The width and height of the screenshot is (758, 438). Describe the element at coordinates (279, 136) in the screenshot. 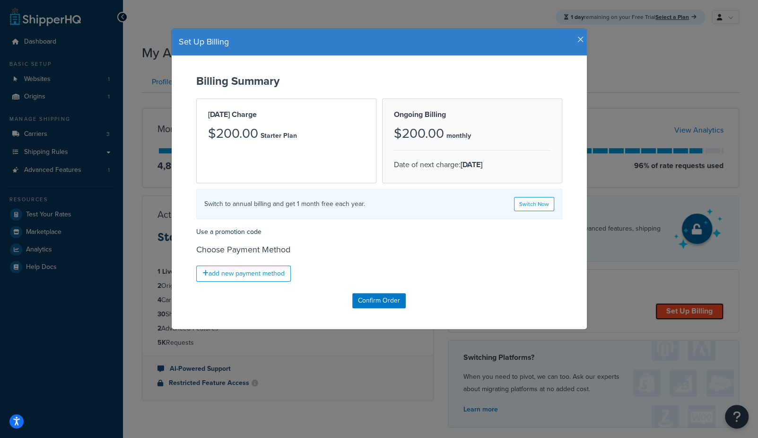

I see `p: Starter Plan` at that location.